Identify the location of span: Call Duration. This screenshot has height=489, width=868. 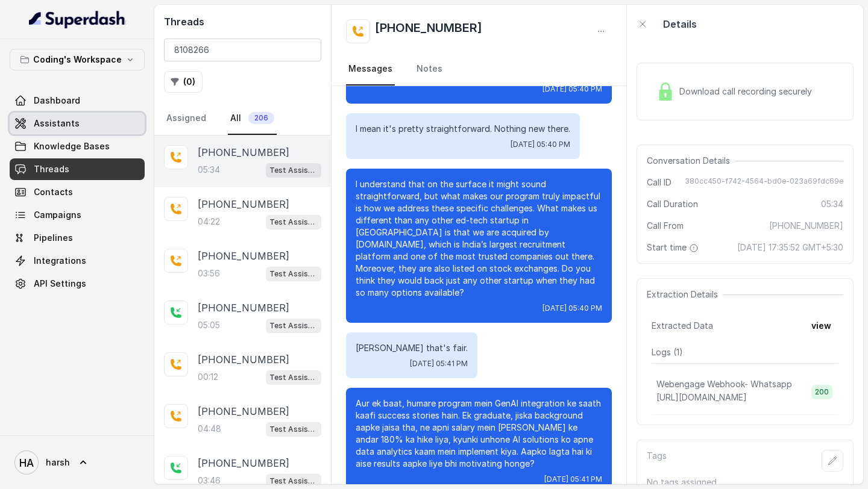
(672, 204).